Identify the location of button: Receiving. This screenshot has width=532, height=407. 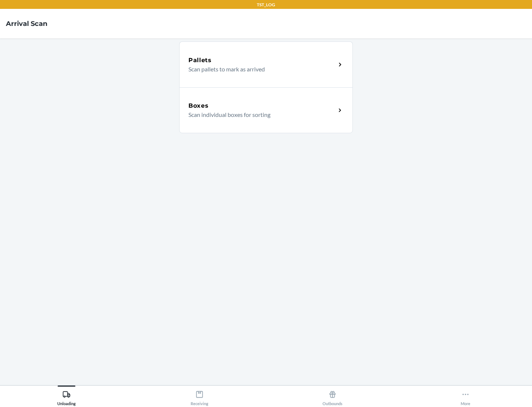
(200, 395).